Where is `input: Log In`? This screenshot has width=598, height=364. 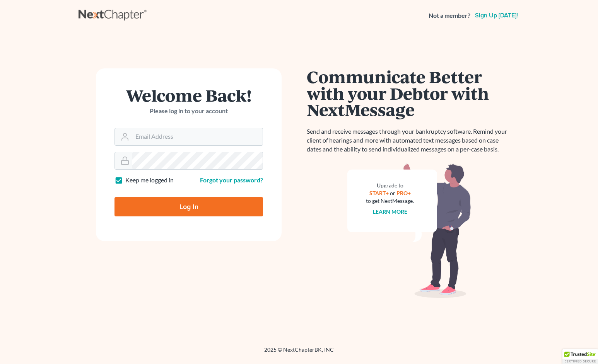
input: Log In is located at coordinates (189, 207).